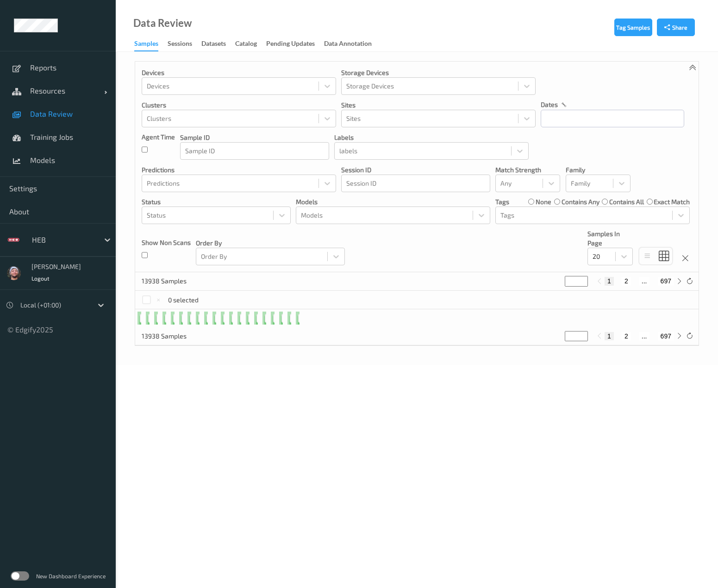 The height and width of the screenshot is (588, 718). Describe the element at coordinates (218, 44) in the screenshot. I see `a: Datasets` at that location.